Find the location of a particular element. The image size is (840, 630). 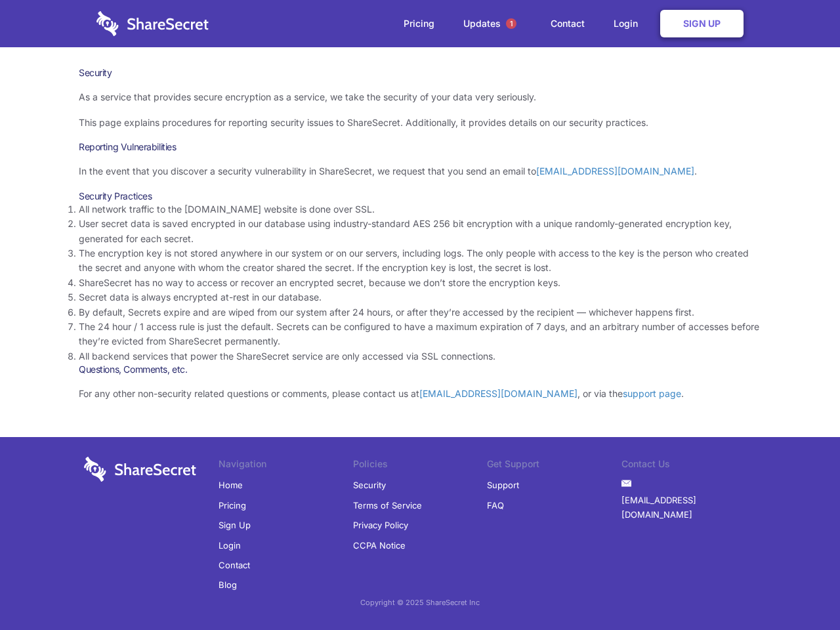

li: Policies is located at coordinates (420, 466).